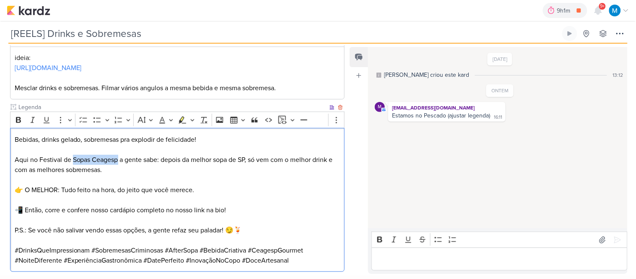 The height and width of the screenshot is (279, 636). What do you see at coordinates (565, 10) in the screenshot?
I see `div: 9h1m` at bounding box center [565, 10].